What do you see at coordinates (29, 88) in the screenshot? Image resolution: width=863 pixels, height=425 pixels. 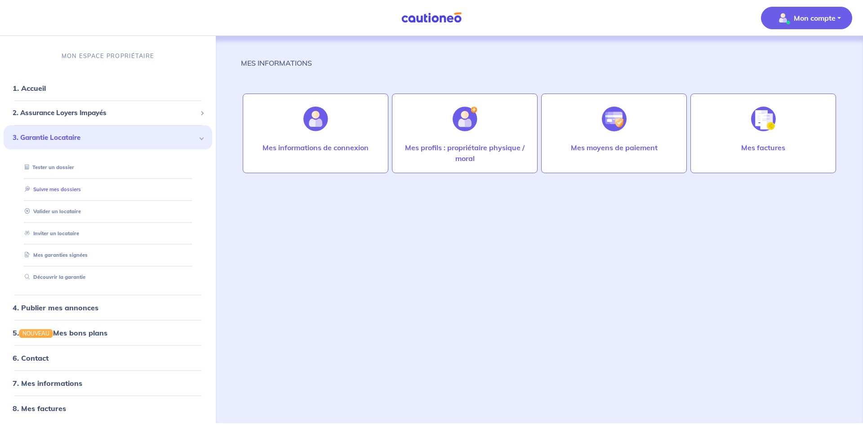 I see `a: 1. Accueil` at bounding box center [29, 88].